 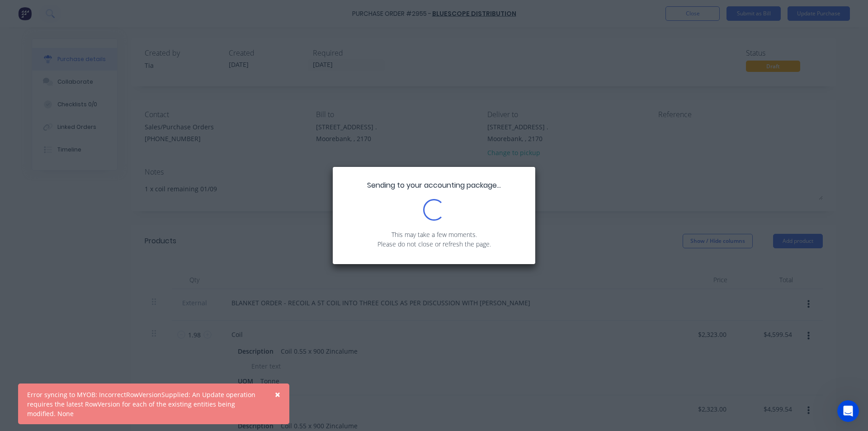 I want to click on p: Please do not close or refresh the page., so click(x=434, y=244).